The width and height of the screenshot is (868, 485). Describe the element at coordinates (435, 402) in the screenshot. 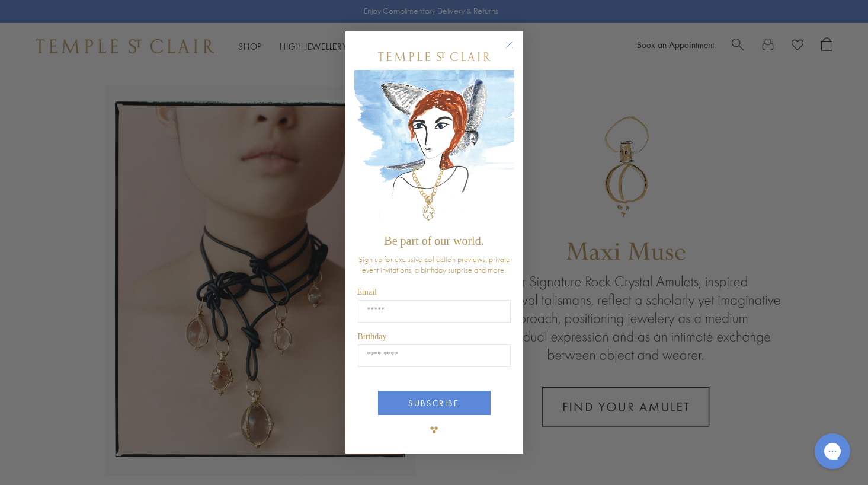

I see `button: SUBSCRIBE` at that location.